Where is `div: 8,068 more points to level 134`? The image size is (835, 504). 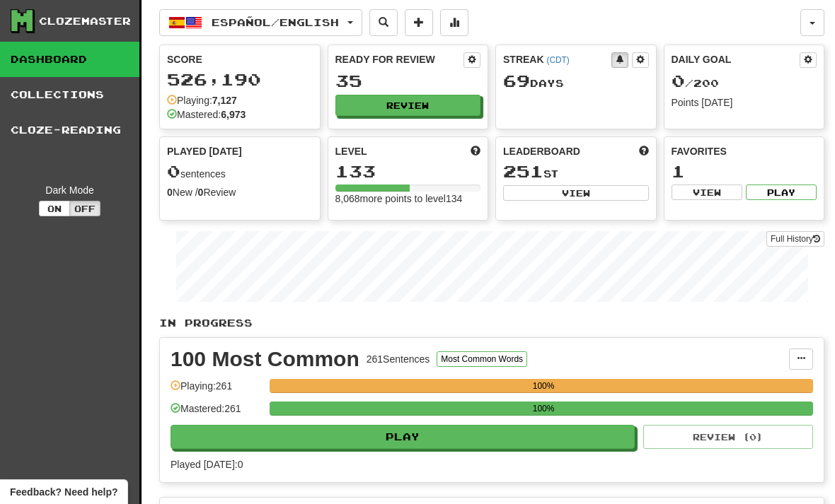
div: 8,068 more points to level 134 is located at coordinates (408, 199).